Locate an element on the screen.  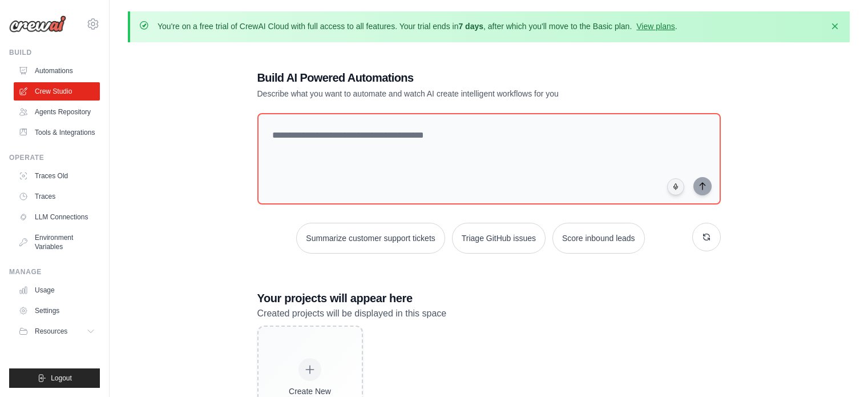
h3: Your projects will appear here is located at coordinates (489, 298).